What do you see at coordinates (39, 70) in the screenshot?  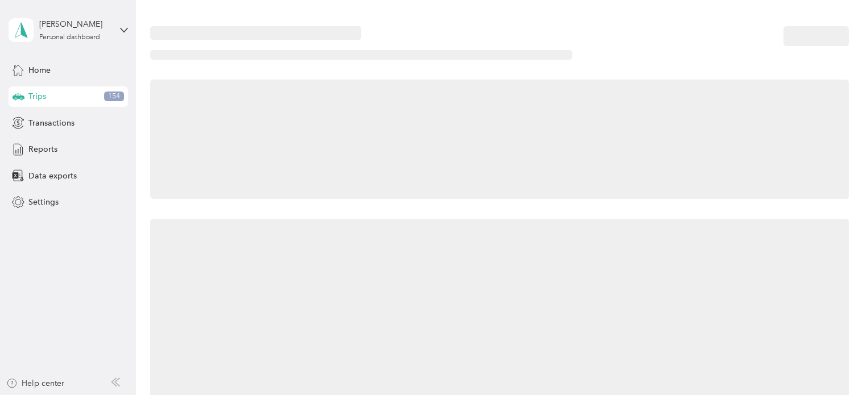 I see `span: Home` at bounding box center [39, 70].